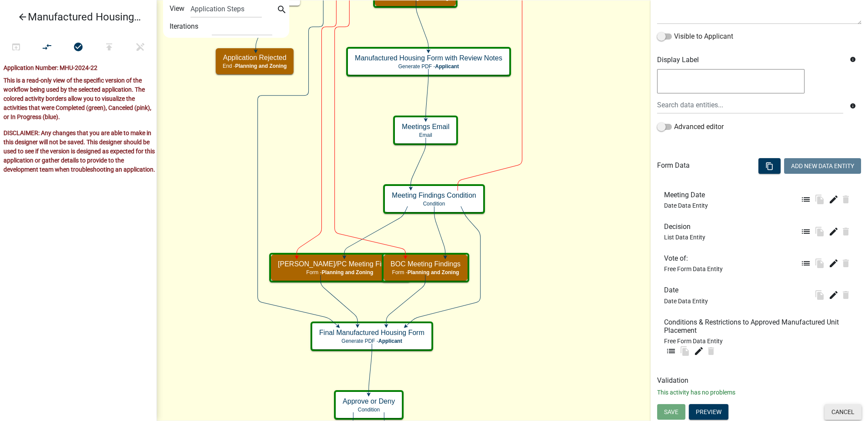  I want to click on p: Email, so click(425, 135).